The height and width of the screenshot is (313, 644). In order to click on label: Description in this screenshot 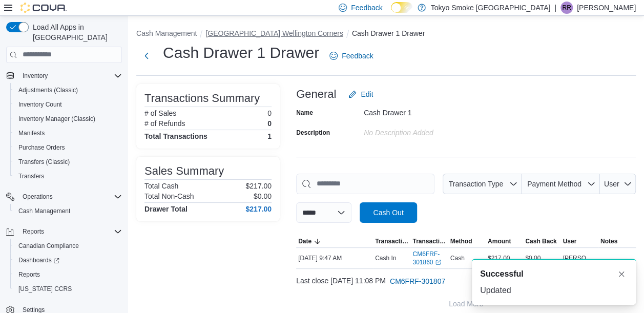, I will do `click(313, 133)`.